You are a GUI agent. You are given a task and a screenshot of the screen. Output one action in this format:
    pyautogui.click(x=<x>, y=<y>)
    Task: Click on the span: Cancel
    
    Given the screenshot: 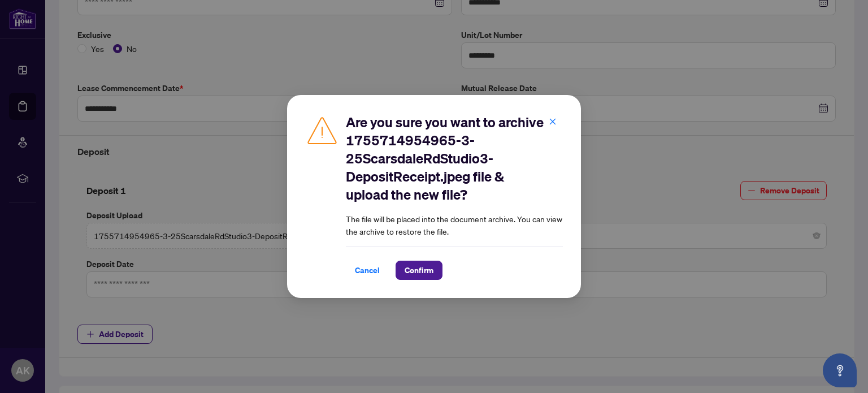 What is the action you would take?
    pyautogui.click(x=368, y=271)
    